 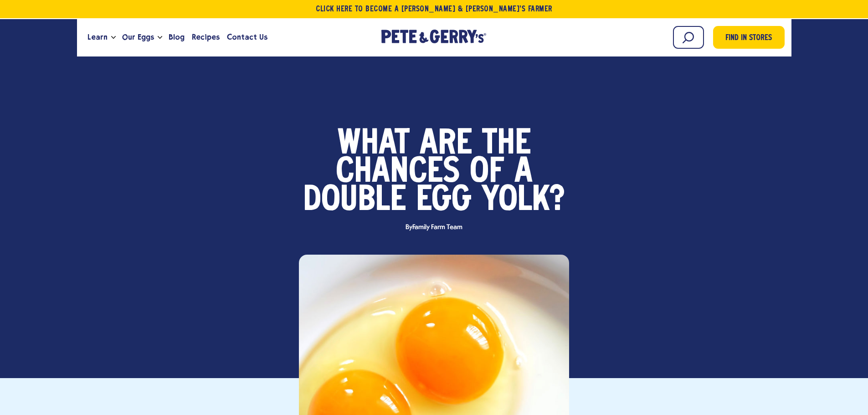 What do you see at coordinates (114, 37) in the screenshot?
I see `button: Open the dropdown menu for Learn` at bounding box center [114, 37].